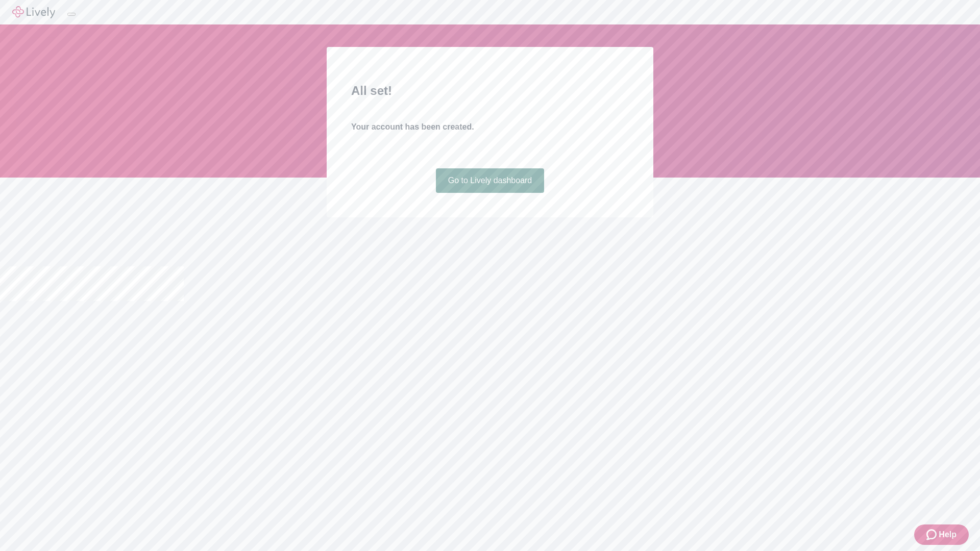 Image resolution: width=980 pixels, height=551 pixels. What do you see at coordinates (490, 127) in the screenshot?
I see `h4: Your account has been created.` at bounding box center [490, 127].